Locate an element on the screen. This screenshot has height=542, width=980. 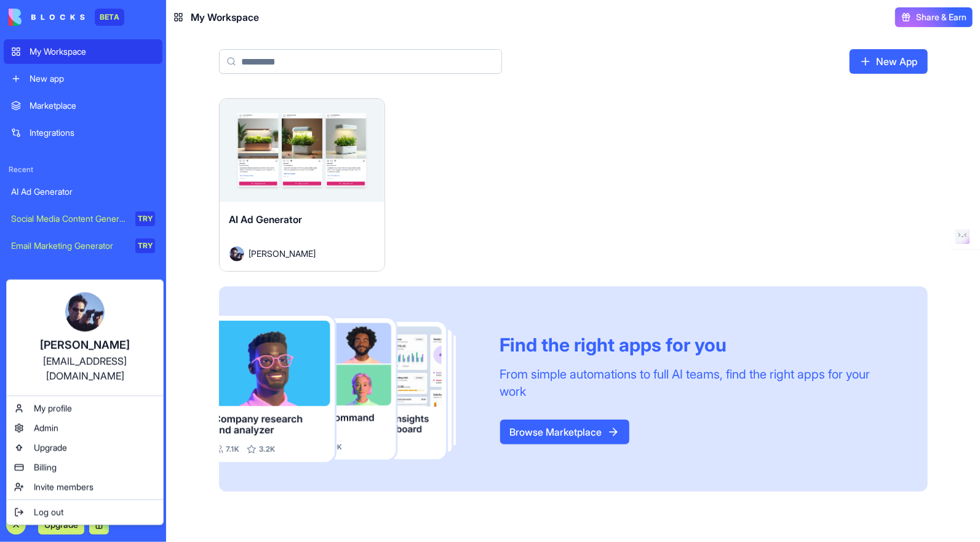
span: Admin is located at coordinates (46, 428).